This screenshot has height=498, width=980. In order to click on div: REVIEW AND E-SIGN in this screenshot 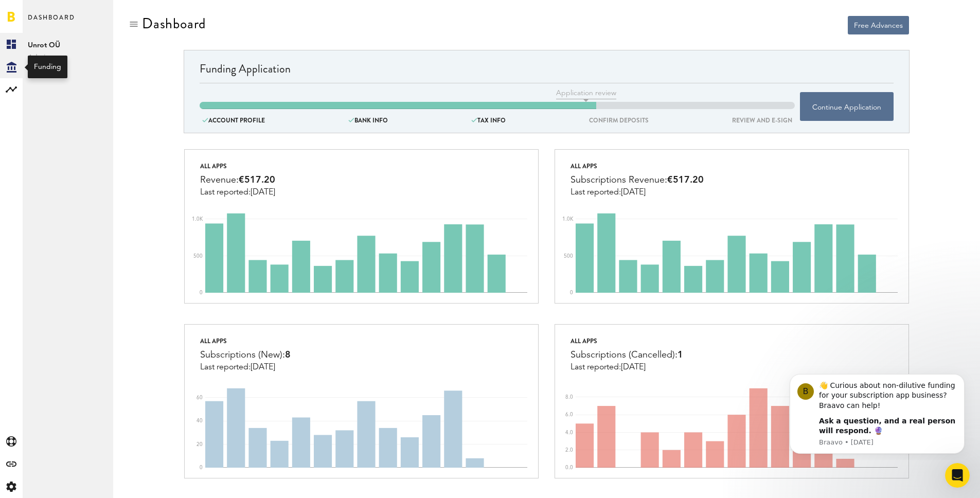, I will do `click(762, 120)`.